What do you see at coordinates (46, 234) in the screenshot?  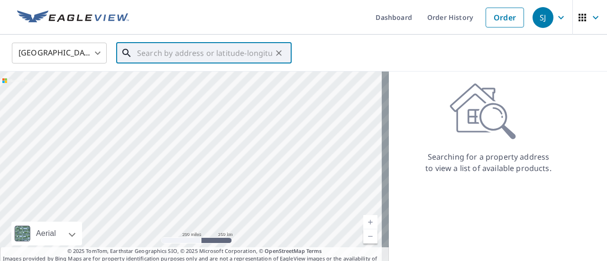 I see `div: Aerial` at bounding box center [46, 234].